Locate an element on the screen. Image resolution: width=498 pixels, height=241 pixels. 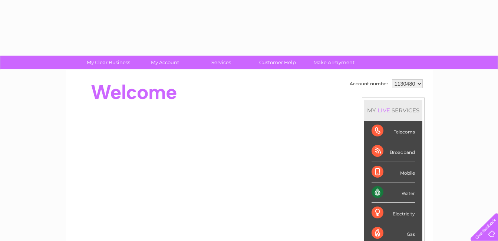
a: My Clear Business is located at coordinates (108, 62).